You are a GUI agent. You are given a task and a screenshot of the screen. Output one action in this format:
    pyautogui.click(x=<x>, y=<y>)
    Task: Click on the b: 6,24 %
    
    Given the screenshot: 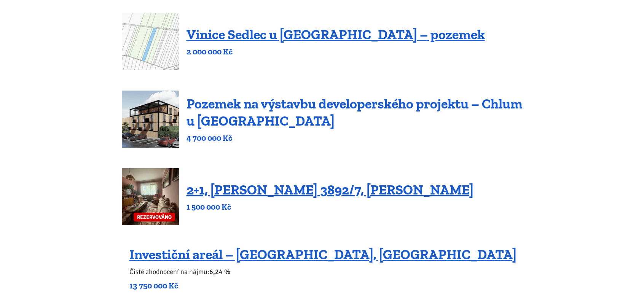 What is the action you would take?
    pyautogui.click(x=220, y=271)
    